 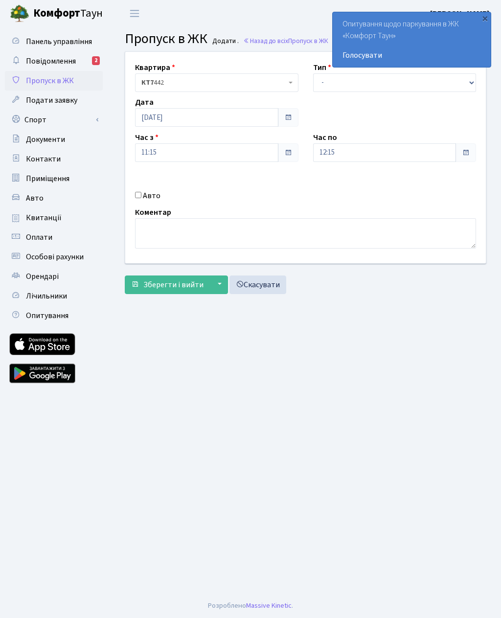 What do you see at coordinates (54, 100) in the screenshot?
I see `a: Подати заявку` at bounding box center [54, 100].